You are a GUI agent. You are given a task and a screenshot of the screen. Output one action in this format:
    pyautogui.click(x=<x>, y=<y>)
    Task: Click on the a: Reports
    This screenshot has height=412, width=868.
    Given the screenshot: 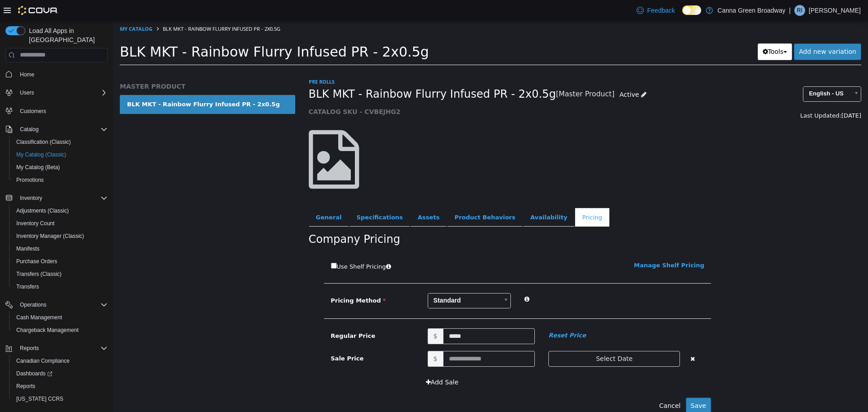 What is the action you would take?
    pyautogui.click(x=26, y=386)
    